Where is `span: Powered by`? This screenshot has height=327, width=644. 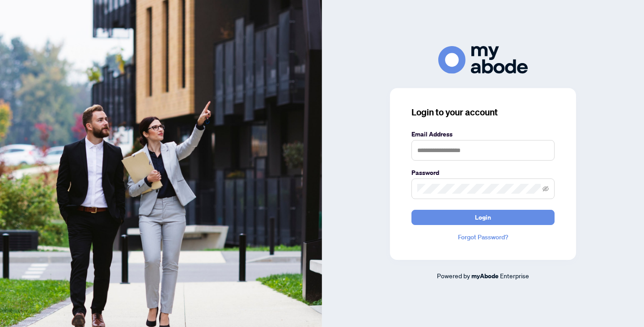
span: Powered by is located at coordinates (454, 275).